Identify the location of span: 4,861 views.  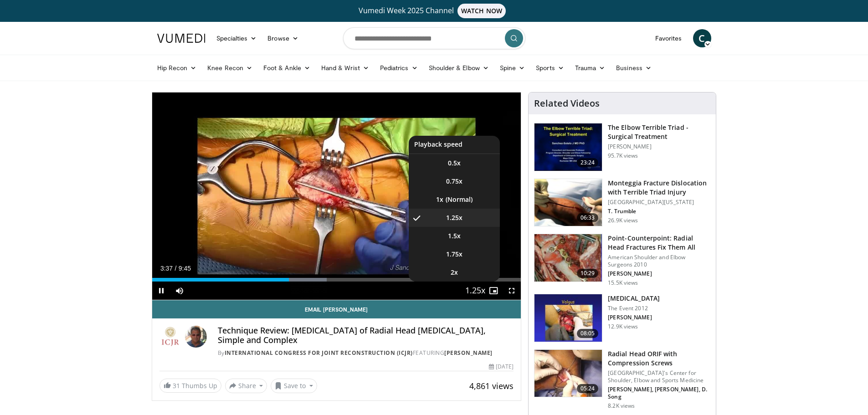
(491, 386).